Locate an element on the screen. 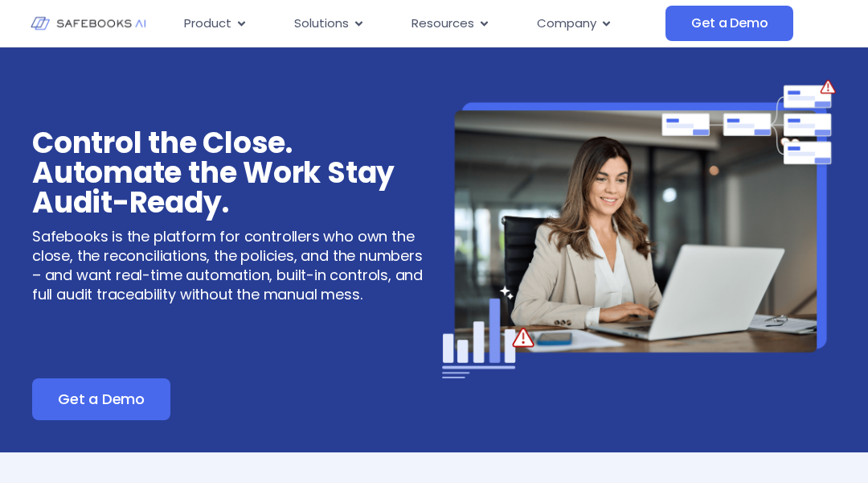  span: Company is located at coordinates (567, 23).